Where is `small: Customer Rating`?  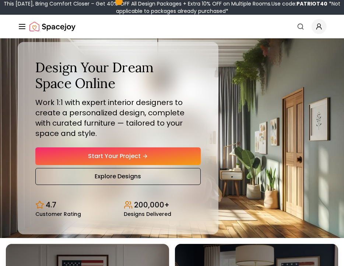
small: Customer Rating is located at coordinates (58, 214).